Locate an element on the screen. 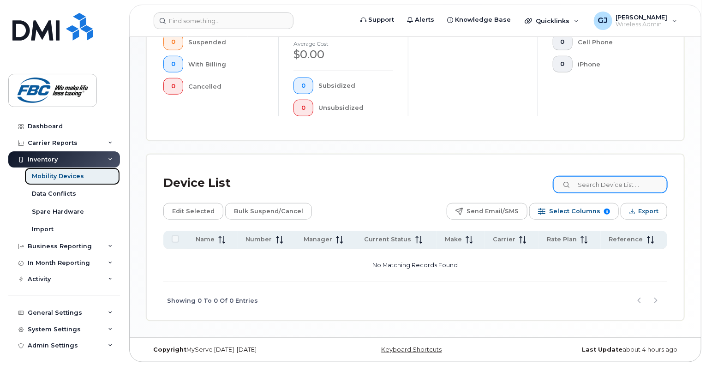  span: Alerts is located at coordinates (425, 20).